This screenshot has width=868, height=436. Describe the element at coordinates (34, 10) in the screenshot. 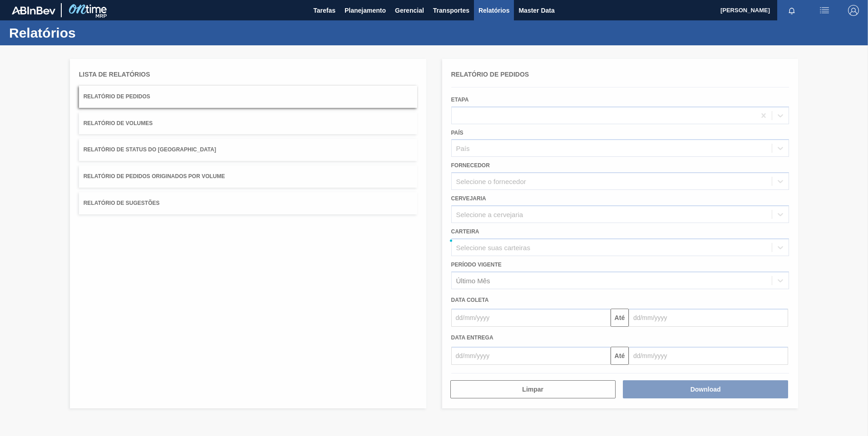

I see `img: TNhmsLtSVTkK8tSr43FrP2fwEKptu5GPRR3wAAAABJRU5ErkJggg==` at that location.